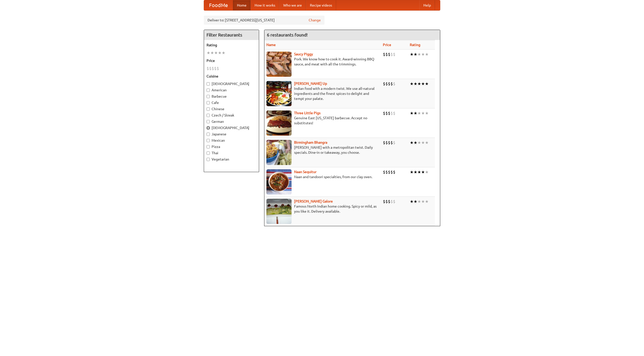  Describe the element at coordinates (287, 35) in the screenshot. I see `ng-pluralize: 6 restaurants found!` at that location.